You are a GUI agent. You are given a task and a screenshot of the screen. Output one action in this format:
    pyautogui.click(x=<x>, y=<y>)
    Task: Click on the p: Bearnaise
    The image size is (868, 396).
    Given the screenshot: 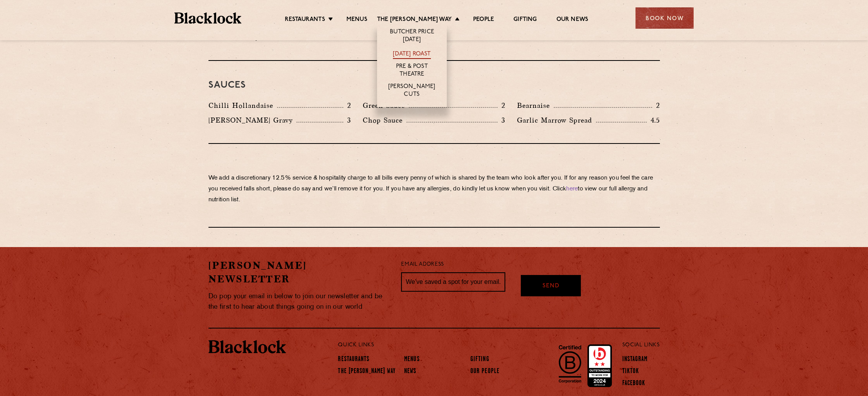 What is the action you would take?
    pyautogui.click(x=535, y=106)
    